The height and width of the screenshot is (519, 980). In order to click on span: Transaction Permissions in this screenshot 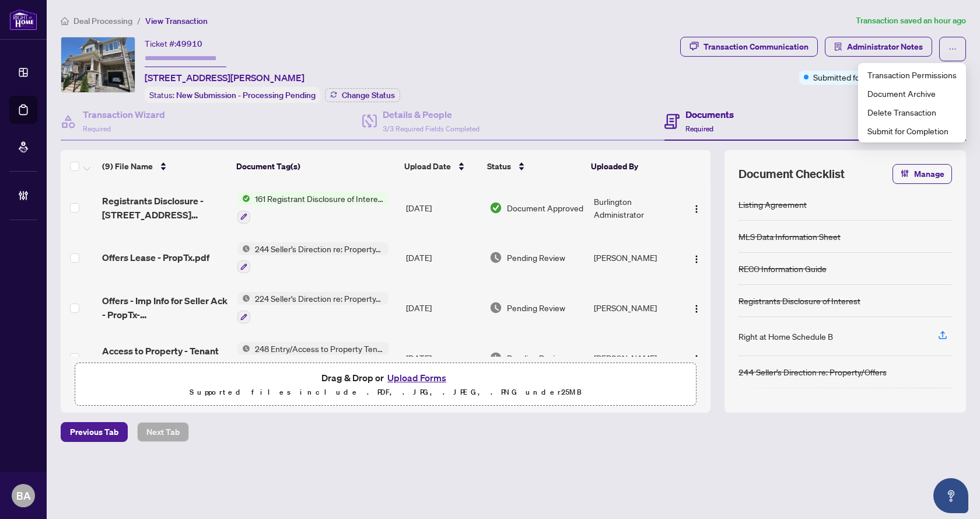, I will do `click(911, 75)`.